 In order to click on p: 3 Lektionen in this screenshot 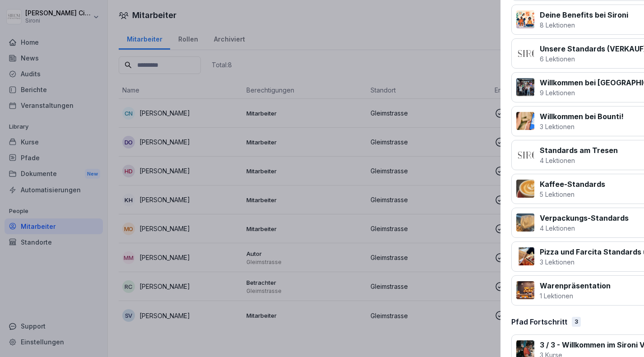, I will do `click(581, 127)`.